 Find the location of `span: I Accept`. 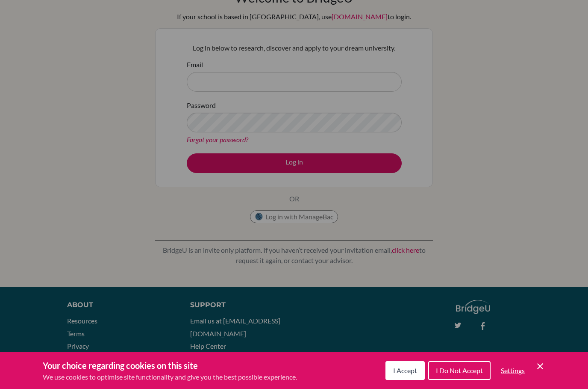

span: I Accept is located at coordinates (405, 370).